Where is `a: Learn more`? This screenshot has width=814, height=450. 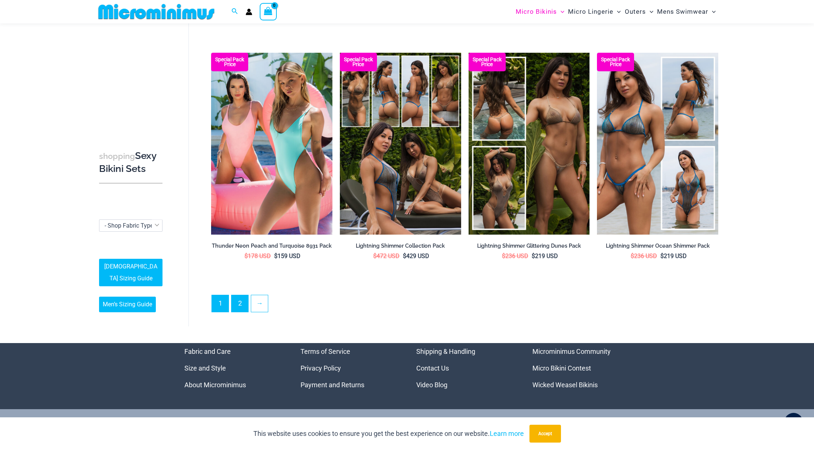
a: Learn more is located at coordinates (507, 433).